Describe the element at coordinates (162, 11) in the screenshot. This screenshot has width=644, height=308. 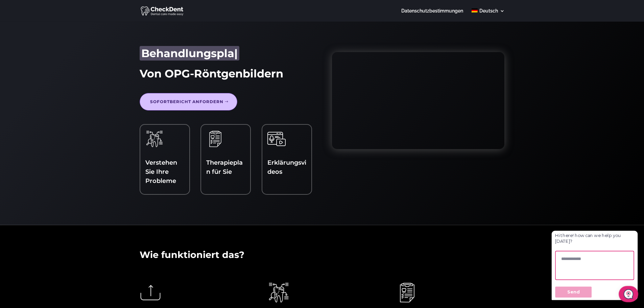
I see `img: CheckDent` at that location.